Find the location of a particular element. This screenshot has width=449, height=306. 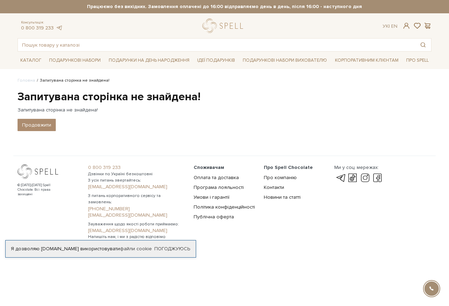

a: logo is located at coordinates (224, 26).